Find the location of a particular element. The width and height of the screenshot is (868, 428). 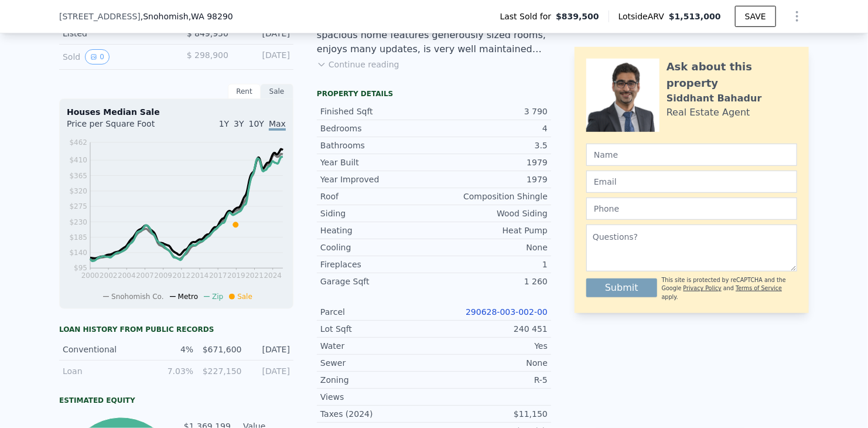

tspan: 2007 is located at coordinates (144, 275).